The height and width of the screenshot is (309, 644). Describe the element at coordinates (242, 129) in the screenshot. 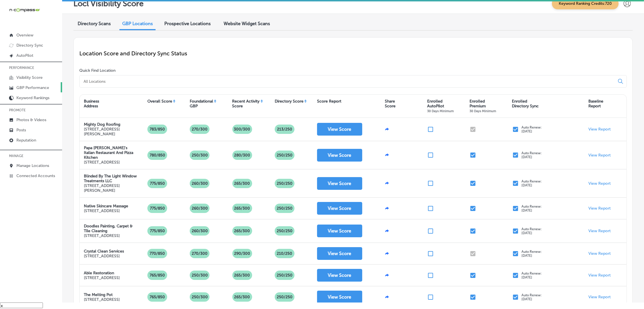

I see `p: 300/300` at that location.